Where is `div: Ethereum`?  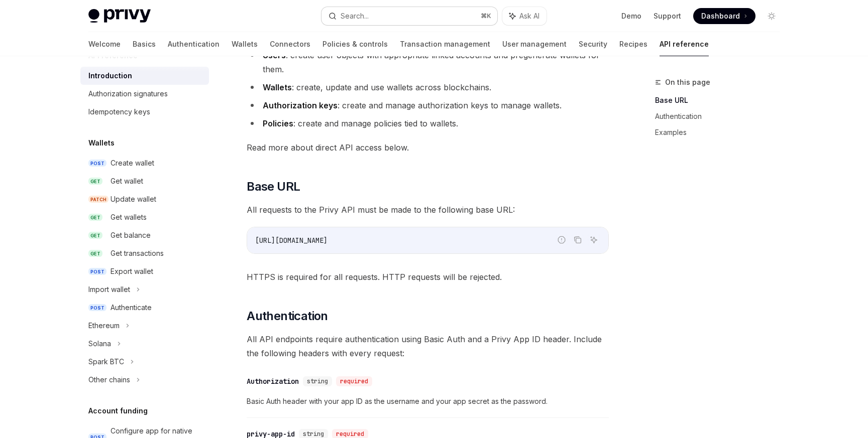 div: Ethereum is located at coordinates (104, 326).